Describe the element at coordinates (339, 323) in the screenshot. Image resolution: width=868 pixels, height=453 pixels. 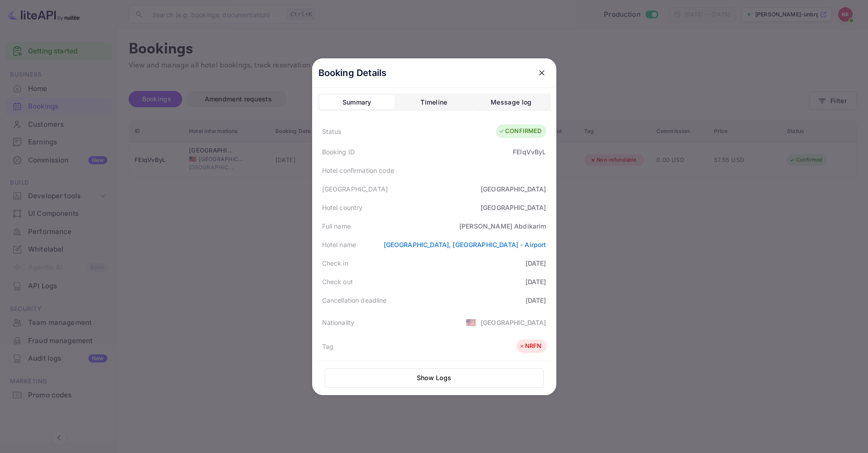
I see `div: Nationality` at that location.